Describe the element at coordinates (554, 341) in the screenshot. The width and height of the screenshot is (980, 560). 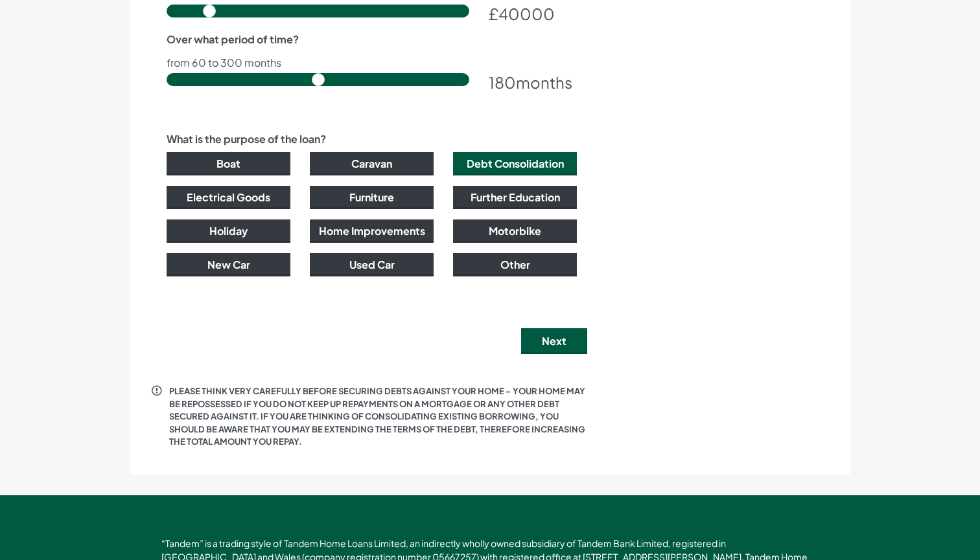
I see `button: Next` at that location.